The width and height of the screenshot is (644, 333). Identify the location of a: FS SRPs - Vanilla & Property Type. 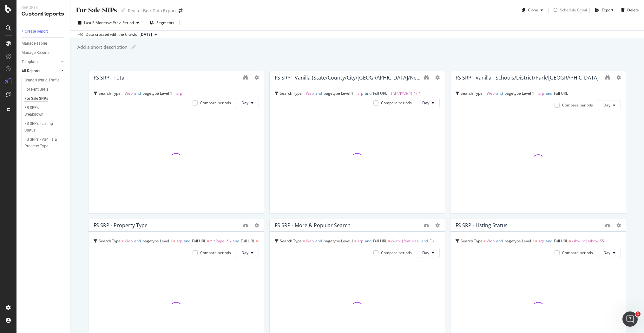
(45, 143).